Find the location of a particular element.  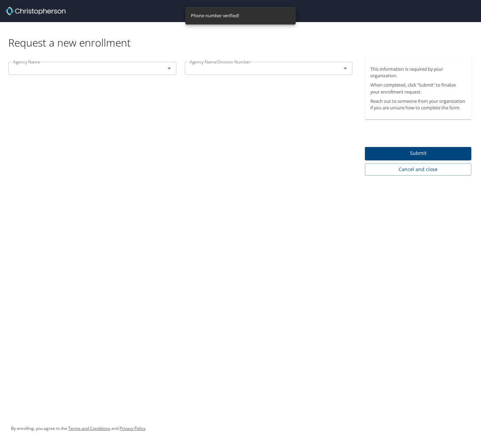

div: By enrolling, you agree to the and . is located at coordinates (79, 428).